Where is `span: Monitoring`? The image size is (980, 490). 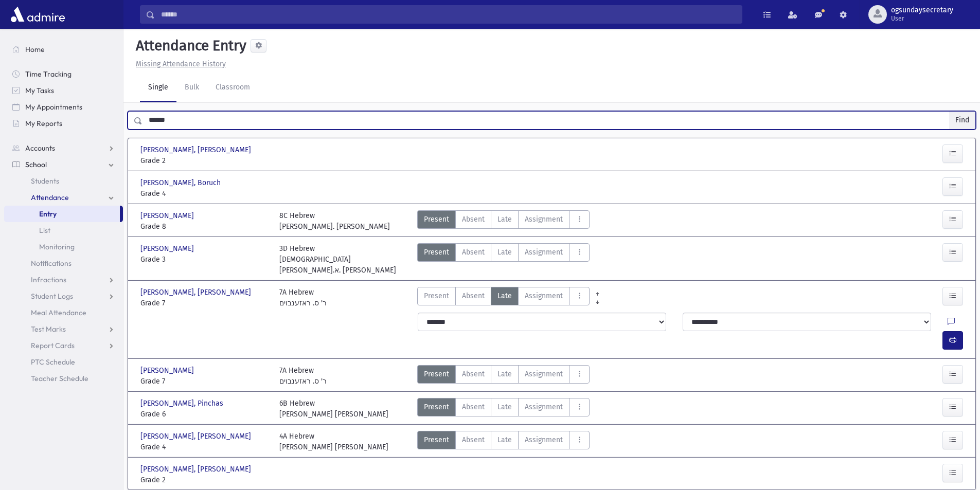 span: Monitoring is located at coordinates (57, 247).